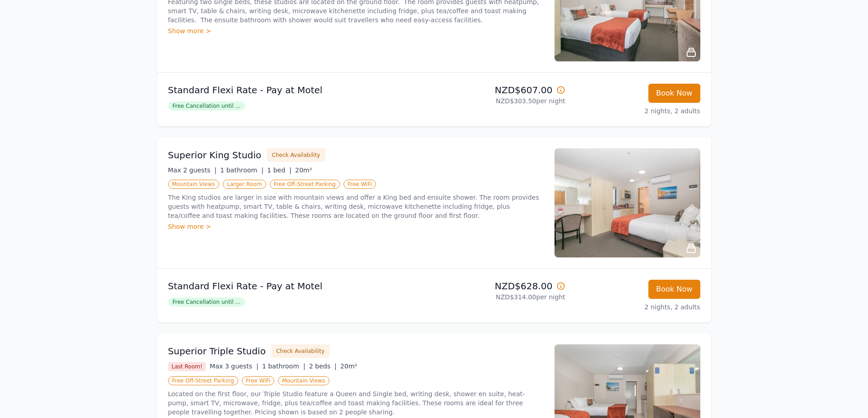  I want to click on span: Last Room!, so click(187, 367).